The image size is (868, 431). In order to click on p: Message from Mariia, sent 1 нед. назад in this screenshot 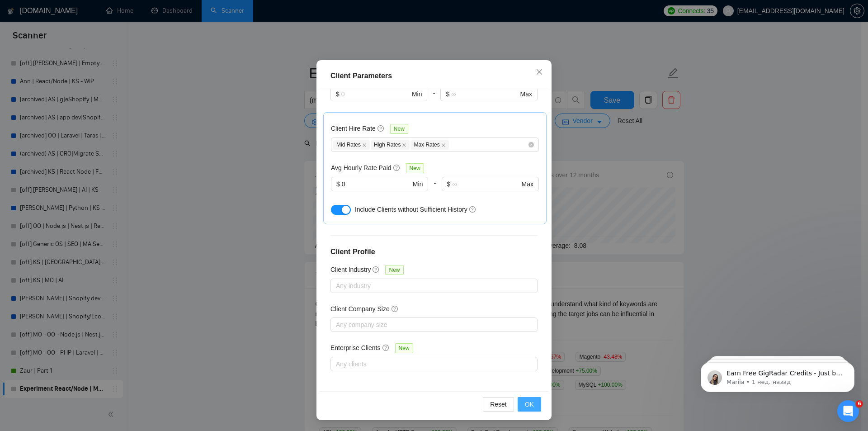, I will do `click(98, 39)`.